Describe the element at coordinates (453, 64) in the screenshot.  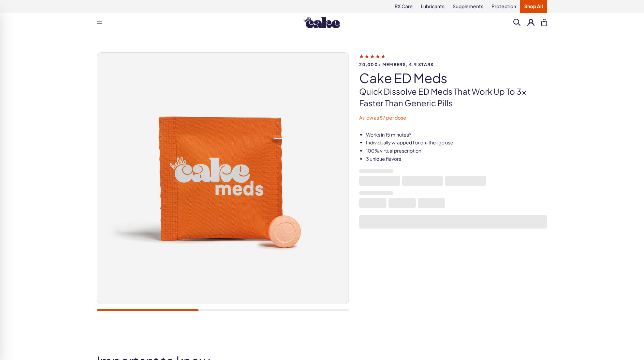
I see `span: 20,000+ members, 4.9 stars` at that location.